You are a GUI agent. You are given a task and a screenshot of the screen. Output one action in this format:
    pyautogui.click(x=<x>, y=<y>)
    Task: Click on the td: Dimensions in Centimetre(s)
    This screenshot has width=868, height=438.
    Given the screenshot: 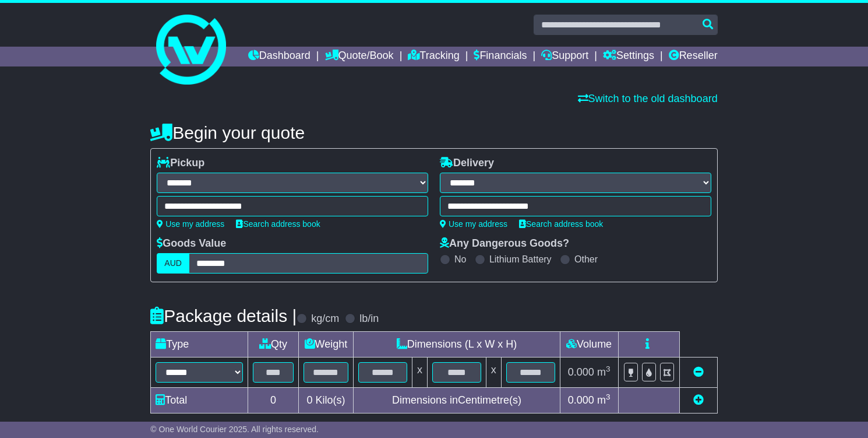 What is the action you would take?
    pyautogui.click(x=456, y=401)
    